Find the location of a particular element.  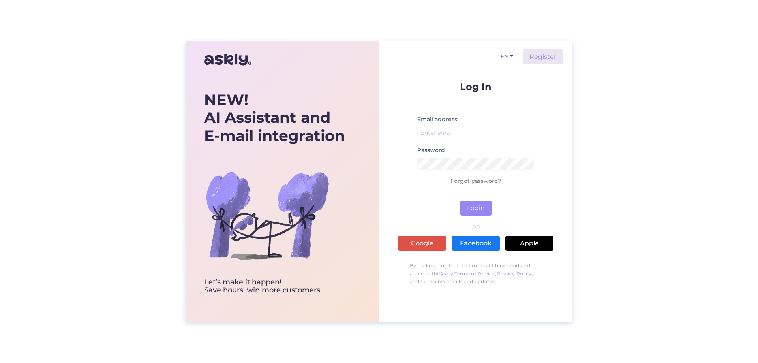

a: Google is located at coordinates (422, 243).